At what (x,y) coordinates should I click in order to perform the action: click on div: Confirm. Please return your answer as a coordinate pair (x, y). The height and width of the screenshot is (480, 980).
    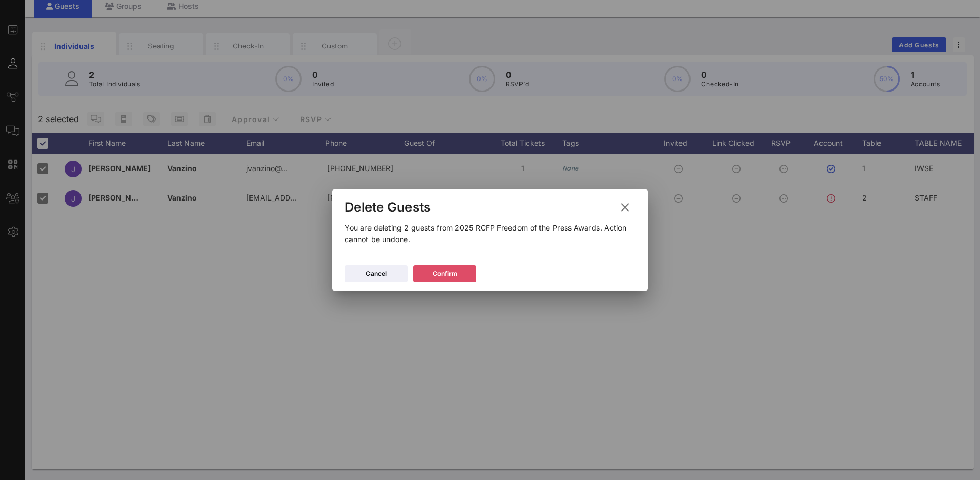
    Looking at the image, I should click on (445, 274).